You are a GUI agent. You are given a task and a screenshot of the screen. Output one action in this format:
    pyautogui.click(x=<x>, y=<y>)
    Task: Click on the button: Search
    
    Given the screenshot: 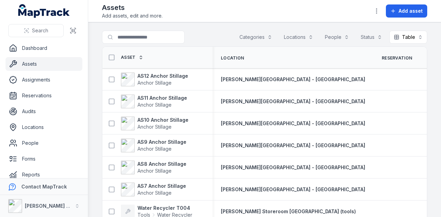 What is the action you would take?
    pyautogui.click(x=36, y=31)
    